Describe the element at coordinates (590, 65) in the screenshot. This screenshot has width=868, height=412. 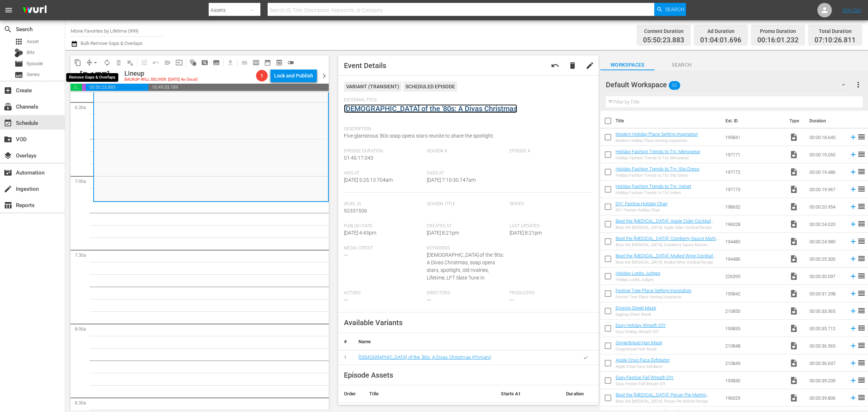
I see `button: edit` at that location.